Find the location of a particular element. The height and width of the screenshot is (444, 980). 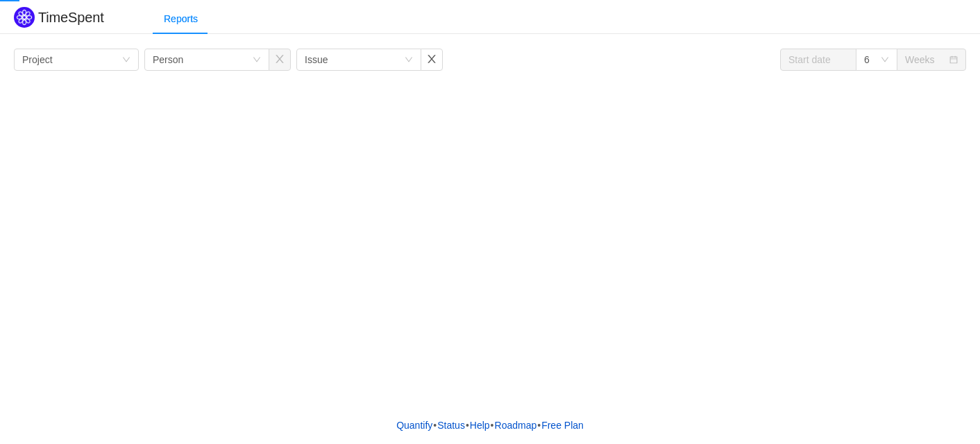

div: Issue is located at coordinates (316, 59).